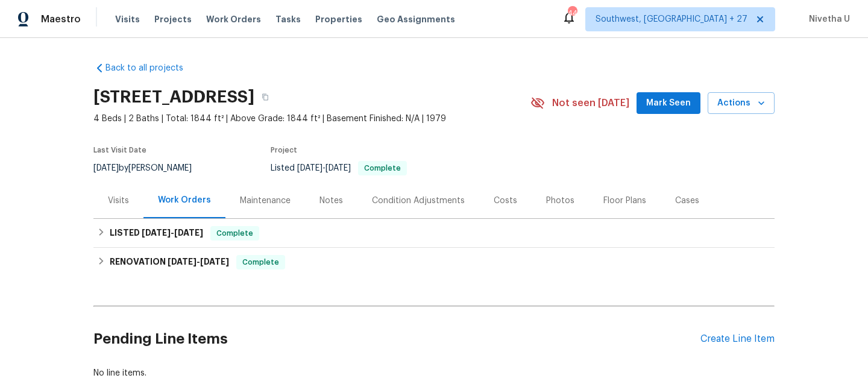 This screenshot has width=868, height=381. Describe the element at coordinates (118, 201) in the screenshot. I see `div: Visits` at that location.